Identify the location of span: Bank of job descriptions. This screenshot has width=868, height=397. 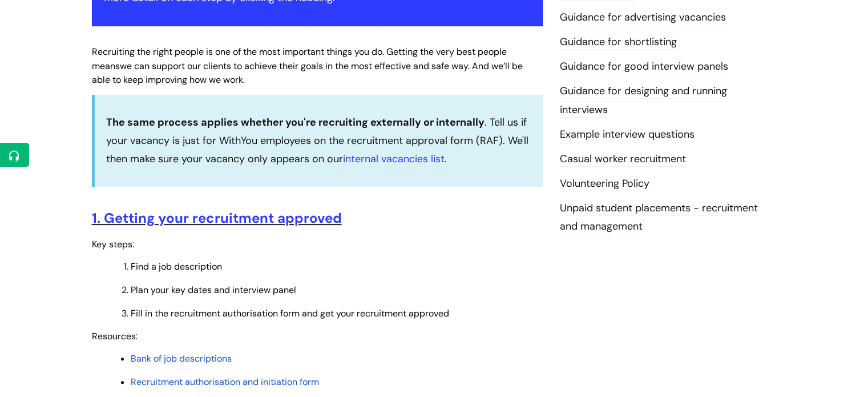
(181, 358).